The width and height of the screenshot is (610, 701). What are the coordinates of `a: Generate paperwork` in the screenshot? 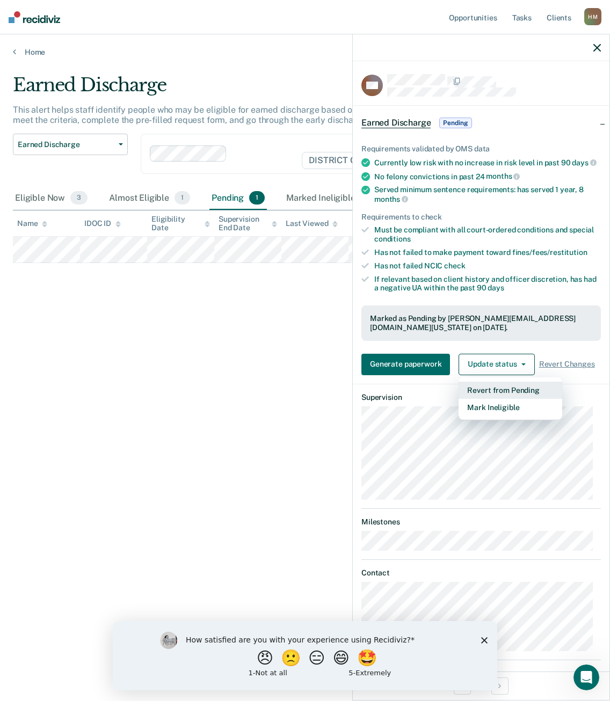 It's located at (408, 365).